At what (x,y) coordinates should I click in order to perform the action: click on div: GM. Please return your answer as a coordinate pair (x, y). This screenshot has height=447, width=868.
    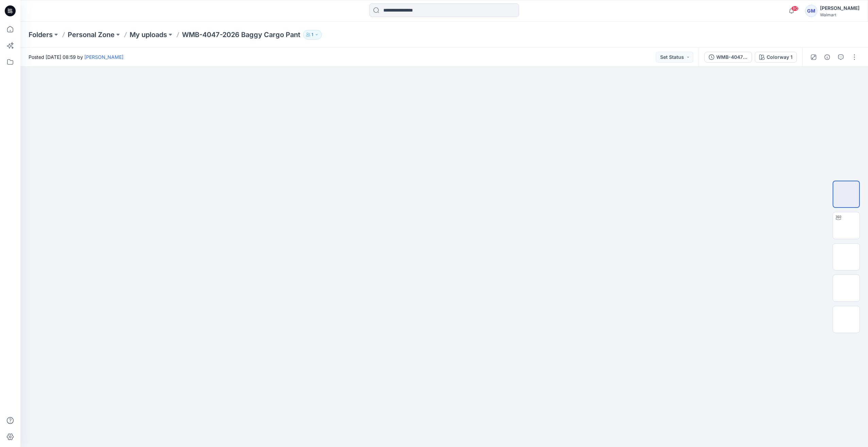
    Looking at the image, I should click on (811, 11).